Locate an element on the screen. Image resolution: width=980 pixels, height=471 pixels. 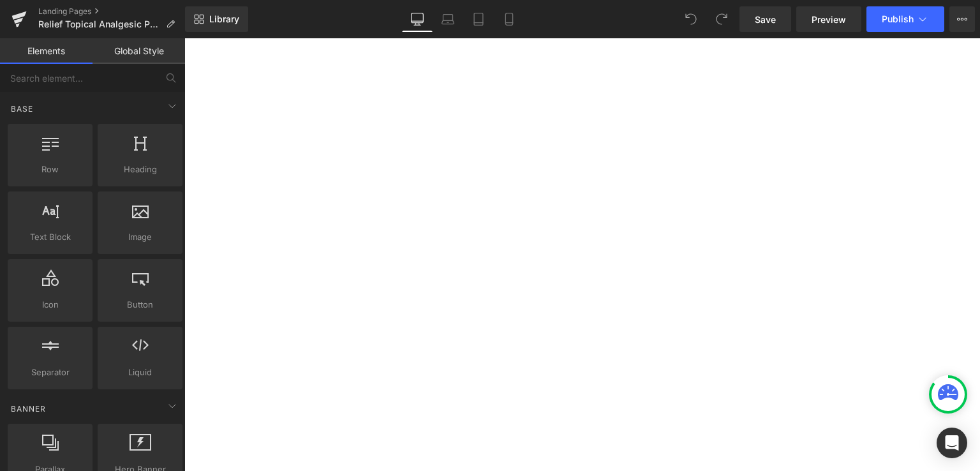
span: Icon is located at coordinates (50, 304).